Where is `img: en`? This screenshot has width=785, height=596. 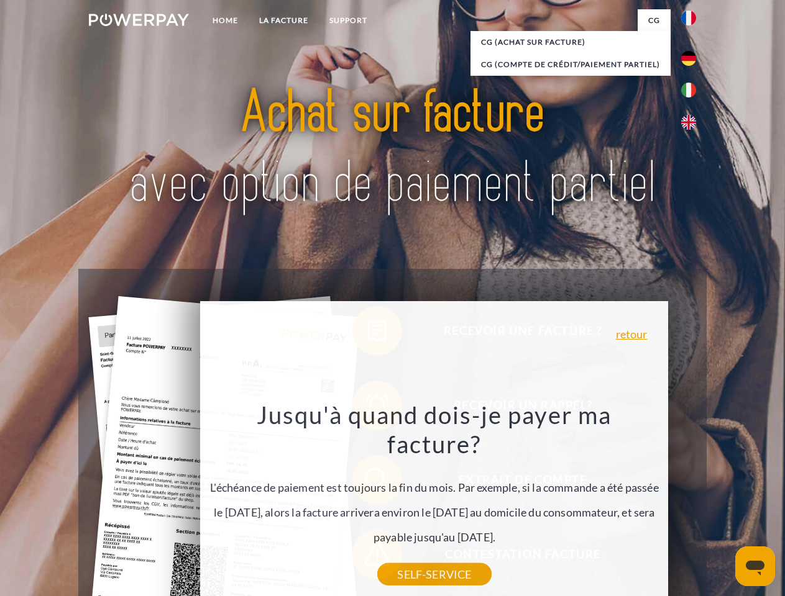 img: en is located at coordinates (688, 122).